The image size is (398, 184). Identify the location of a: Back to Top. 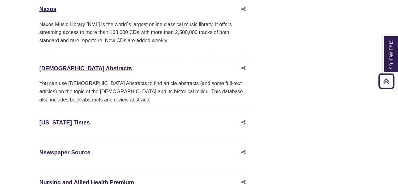
(386, 81).